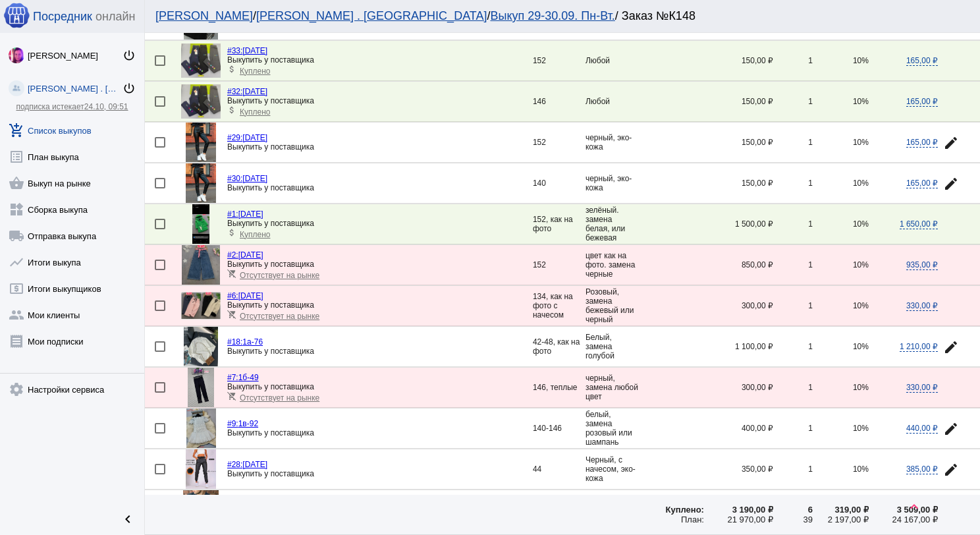  What do you see at coordinates (793, 520) in the screenshot?
I see `div: 39` at bounding box center [793, 520].